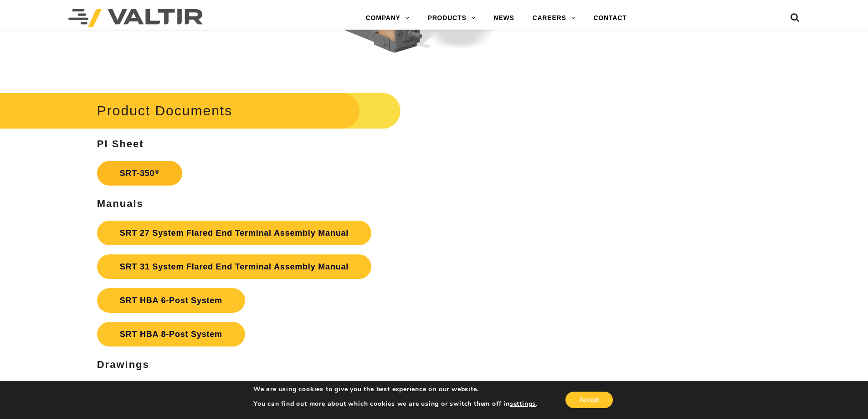 This screenshot has height=419, width=868. Describe the element at coordinates (395, 389) in the screenshot. I see `p: We are using cookies to give you the best experience on our website.` at that location.